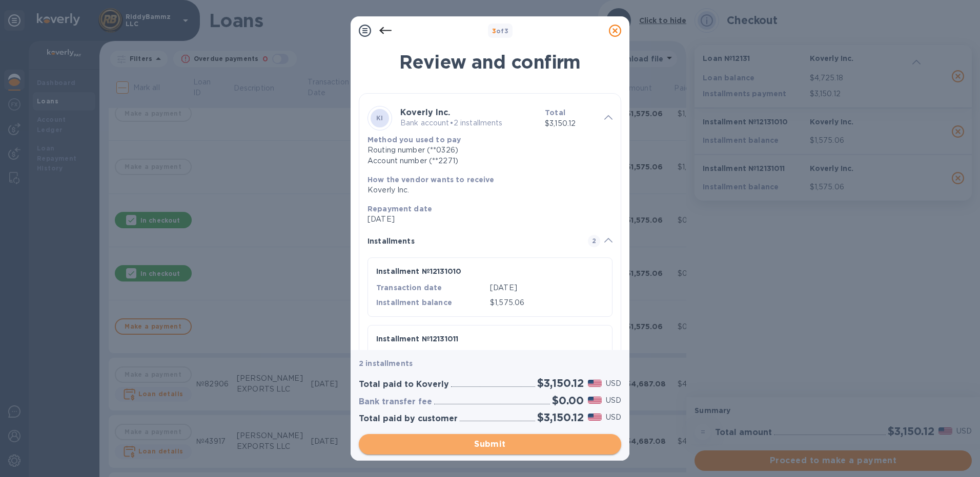  What do you see at coordinates (414, 140) in the screenshot?
I see `b: Method you used to pay` at bounding box center [414, 140].